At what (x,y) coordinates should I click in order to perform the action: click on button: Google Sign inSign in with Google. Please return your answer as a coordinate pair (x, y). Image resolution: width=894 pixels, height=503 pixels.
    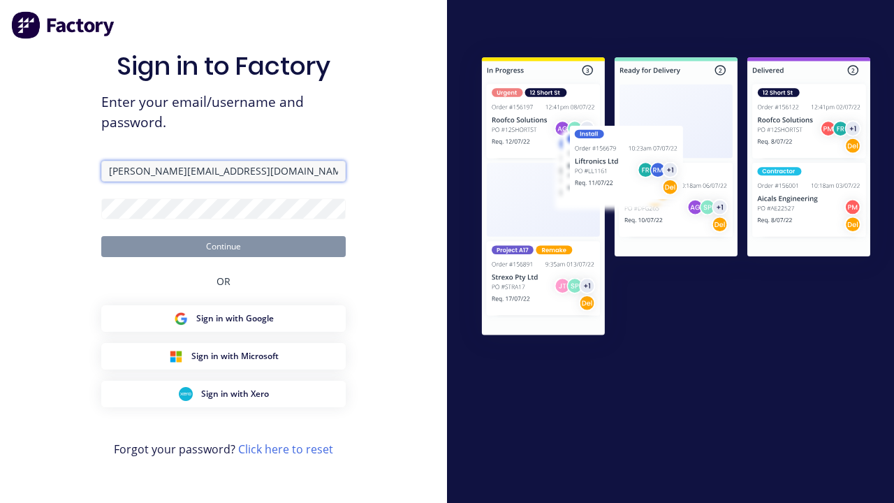
    Looking at the image, I should click on (223, 318).